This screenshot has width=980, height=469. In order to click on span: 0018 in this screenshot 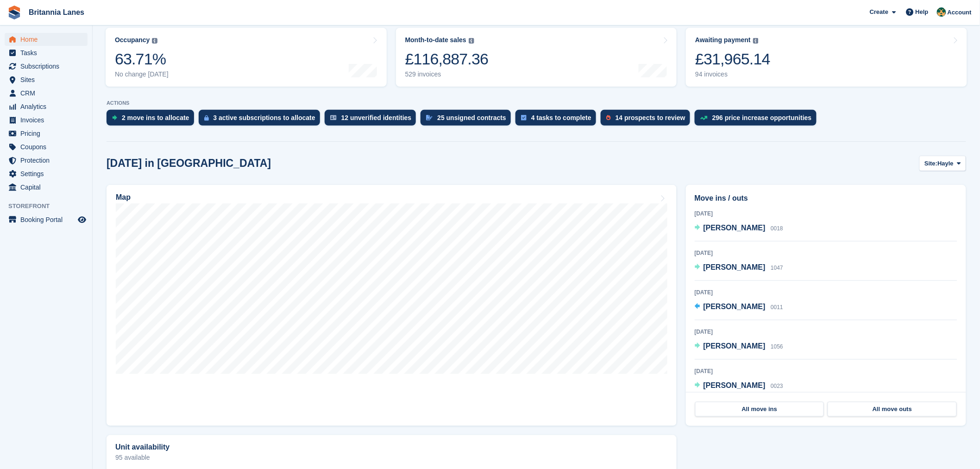, I will do `click(777, 229)`.